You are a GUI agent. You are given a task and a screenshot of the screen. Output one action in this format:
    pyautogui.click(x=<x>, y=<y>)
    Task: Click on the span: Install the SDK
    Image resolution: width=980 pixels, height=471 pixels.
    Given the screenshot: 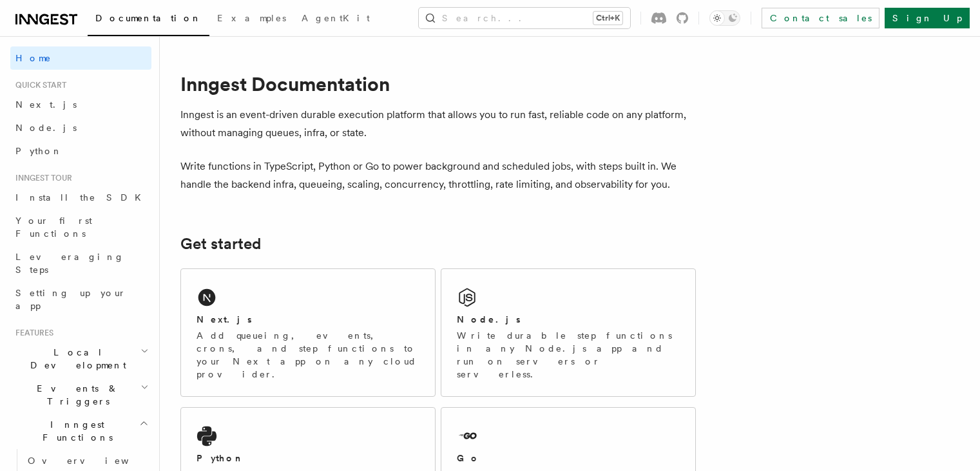 What is the action you would take?
    pyautogui.click(x=82, y=198)
    